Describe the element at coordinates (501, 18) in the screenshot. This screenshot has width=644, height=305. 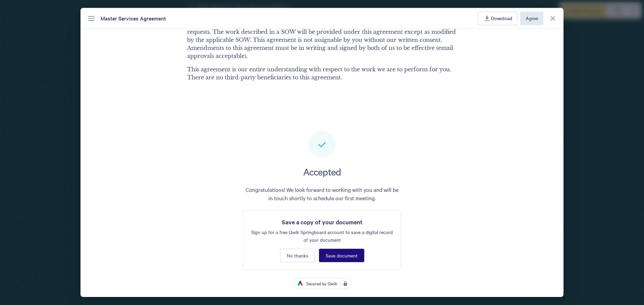
I see `span: Download` at that location.